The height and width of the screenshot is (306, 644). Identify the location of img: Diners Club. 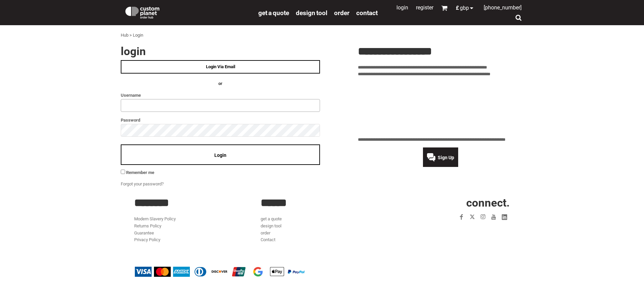
(200, 272).